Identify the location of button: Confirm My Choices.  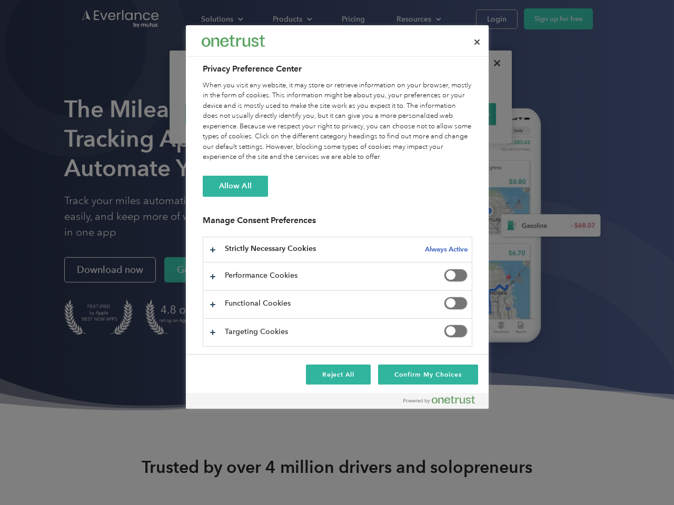
(427, 375).